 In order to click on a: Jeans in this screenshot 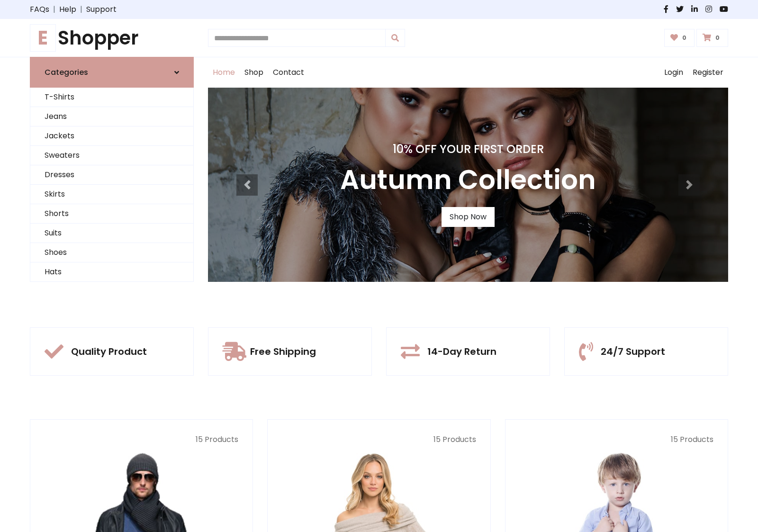, I will do `click(112, 117)`.